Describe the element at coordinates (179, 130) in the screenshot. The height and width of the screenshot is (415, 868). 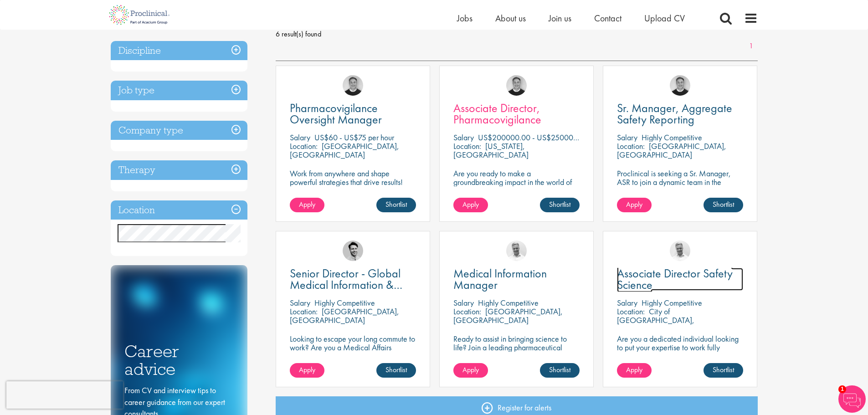
I see `div: Company type` at that location.